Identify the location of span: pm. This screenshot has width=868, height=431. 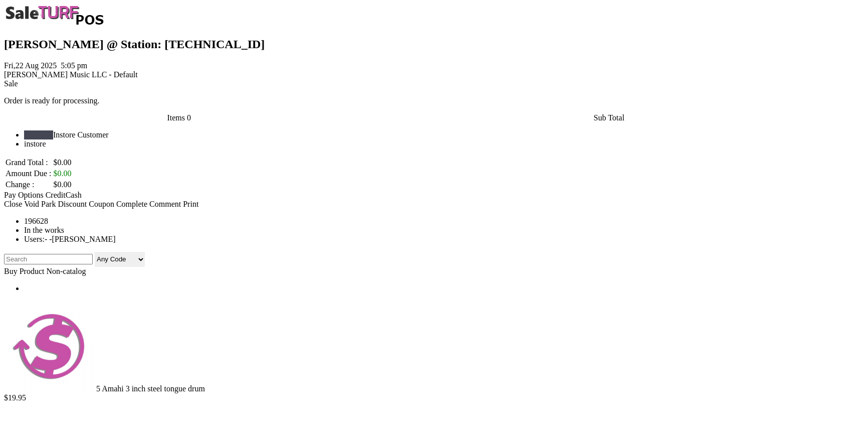
(82, 65).